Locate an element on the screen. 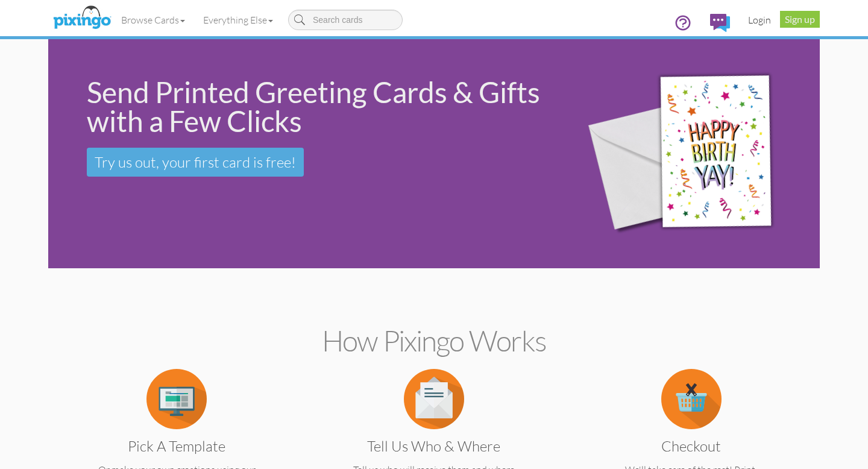 Image resolution: width=868 pixels, height=469 pixels. h3: Pick a Template is located at coordinates (176, 447).